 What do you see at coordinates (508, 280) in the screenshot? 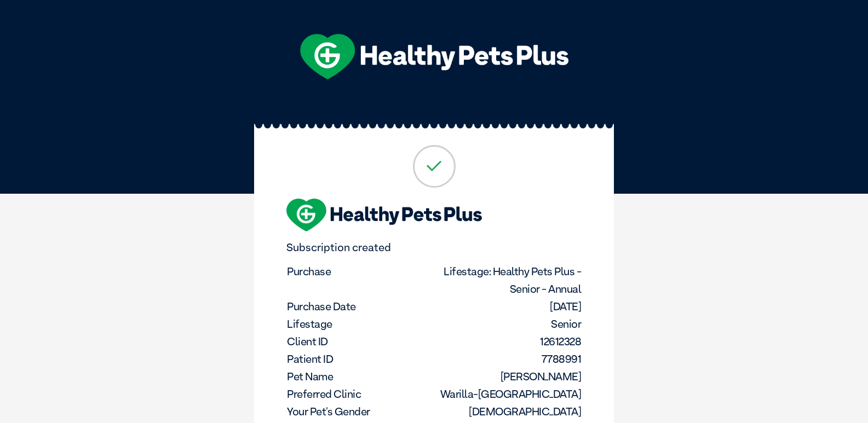
I see `dd: Lifestage: Healthy Pets Plus - Senior - Annual` at bounding box center [508, 280].